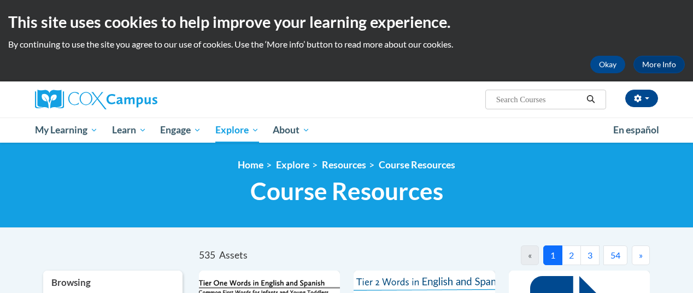 Image resolution: width=693 pixels, height=293 pixels. What do you see at coordinates (66, 130) in the screenshot?
I see `span: My Learning` at bounding box center [66, 130].